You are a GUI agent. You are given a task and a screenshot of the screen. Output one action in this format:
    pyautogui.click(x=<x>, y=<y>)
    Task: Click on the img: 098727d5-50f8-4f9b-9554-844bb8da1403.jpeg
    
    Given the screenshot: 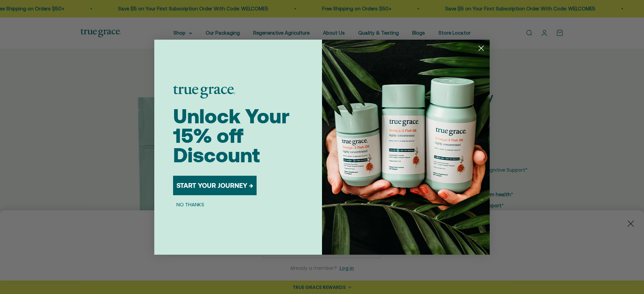 What is the action you would take?
    pyautogui.click(x=406, y=147)
    